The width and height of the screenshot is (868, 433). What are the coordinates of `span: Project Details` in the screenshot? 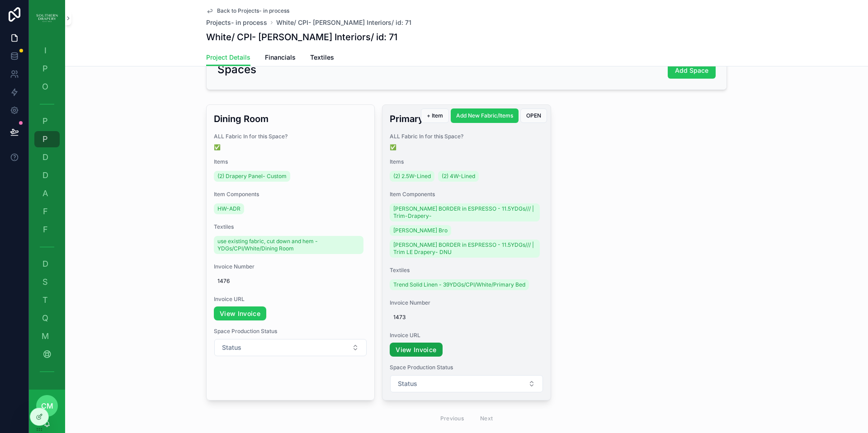 It's located at (228, 57).